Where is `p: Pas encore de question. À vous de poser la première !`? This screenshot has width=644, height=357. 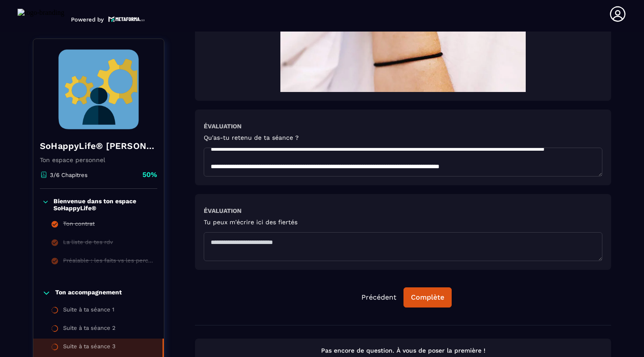
p: Pas encore de question. À vous de poser la première ! is located at coordinates (403, 351).